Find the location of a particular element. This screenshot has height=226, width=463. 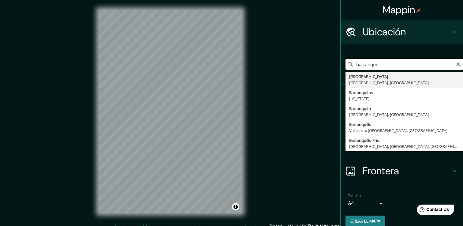

div: Frontera is located at coordinates (402, 171).